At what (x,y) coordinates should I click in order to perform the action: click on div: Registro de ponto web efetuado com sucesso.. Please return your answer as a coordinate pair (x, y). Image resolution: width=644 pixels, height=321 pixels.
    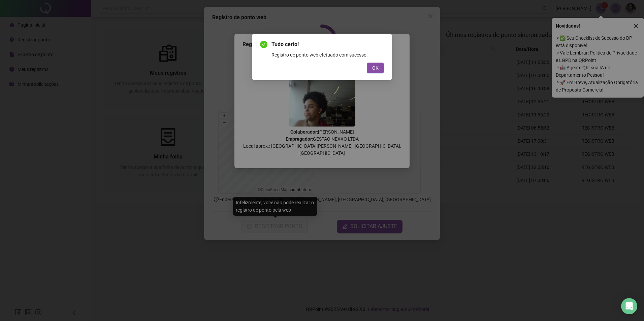
    Looking at the image, I should click on (327, 55).